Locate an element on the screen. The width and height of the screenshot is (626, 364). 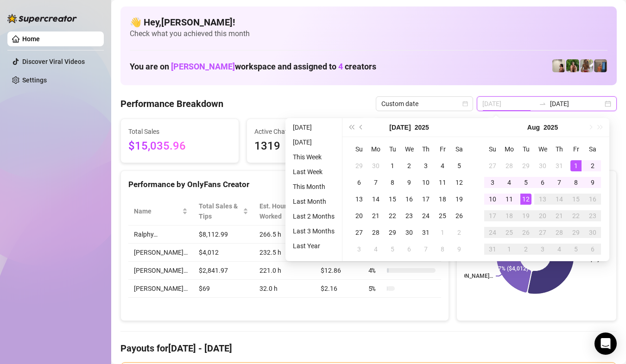
td: 2025-08-02 is located at coordinates (592, 166).